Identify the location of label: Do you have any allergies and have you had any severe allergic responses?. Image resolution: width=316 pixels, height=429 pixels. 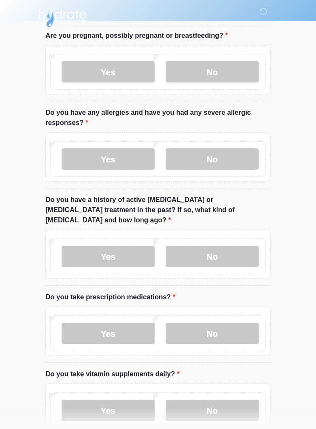
(158, 118).